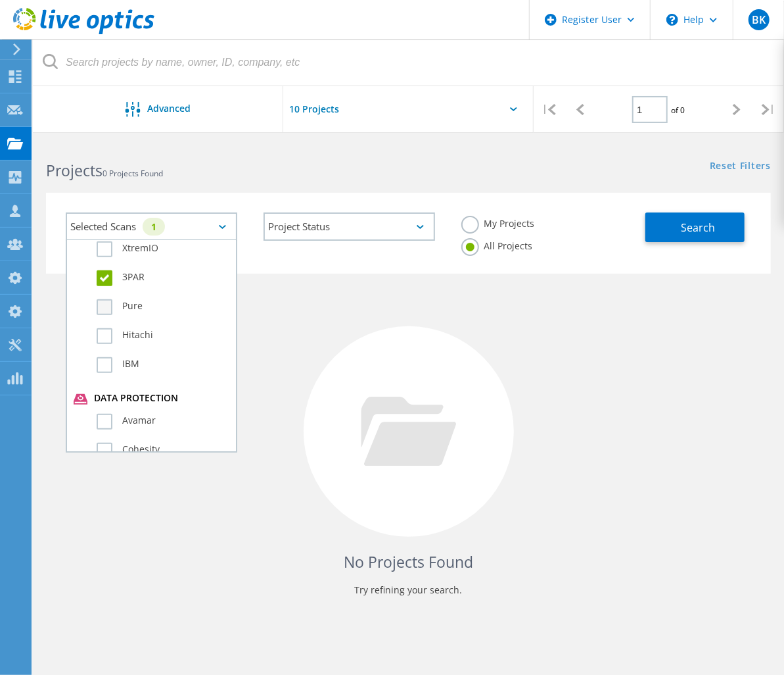  I want to click on label: Pure, so click(163, 307).